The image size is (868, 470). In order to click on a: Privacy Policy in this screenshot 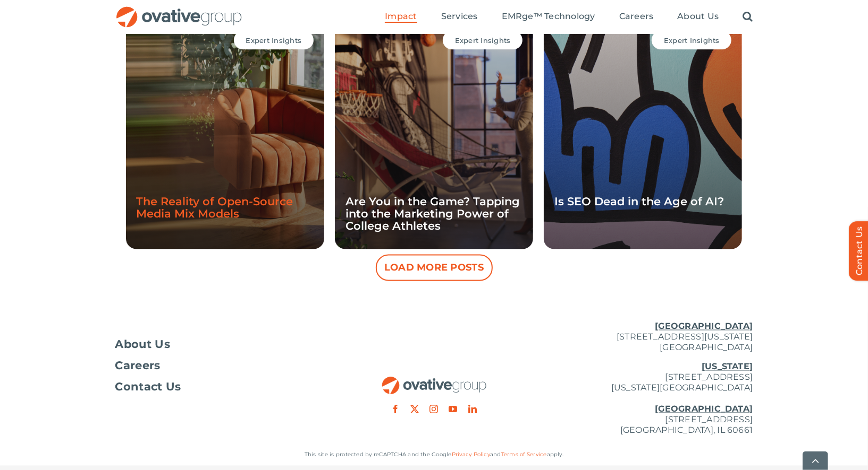, I will do `click(470, 455)`.